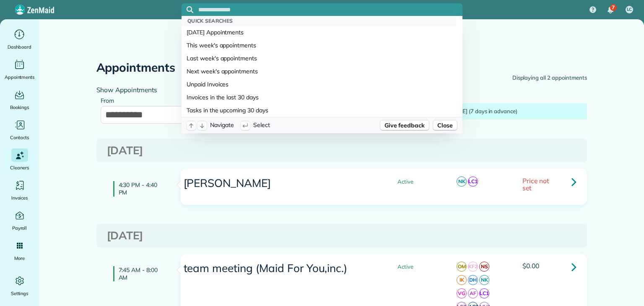 The height and width of the screenshot is (306, 644). Describe the element at coordinates (549, 78) in the screenshot. I see `div: Displaying all 2 appointments` at that location.